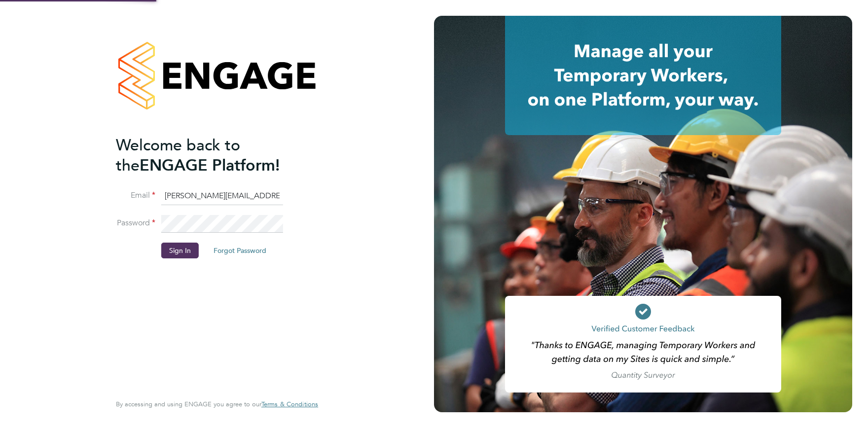 The height and width of the screenshot is (428, 868). What do you see at coordinates (217, 404) in the screenshot?
I see `span: By accessing and using ENGAGE you agree to our` at bounding box center [217, 404].